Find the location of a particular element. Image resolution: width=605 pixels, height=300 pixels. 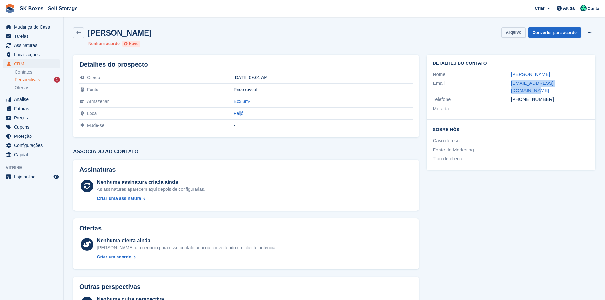

div: Price reveal is located at coordinates (323, 90).